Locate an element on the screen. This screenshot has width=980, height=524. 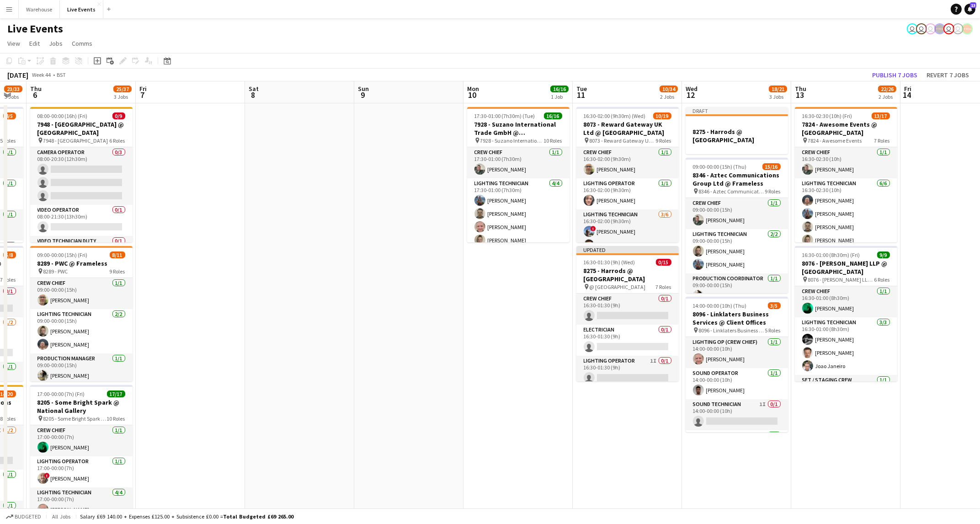
span: All jobs is located at coordinates (61, 517).